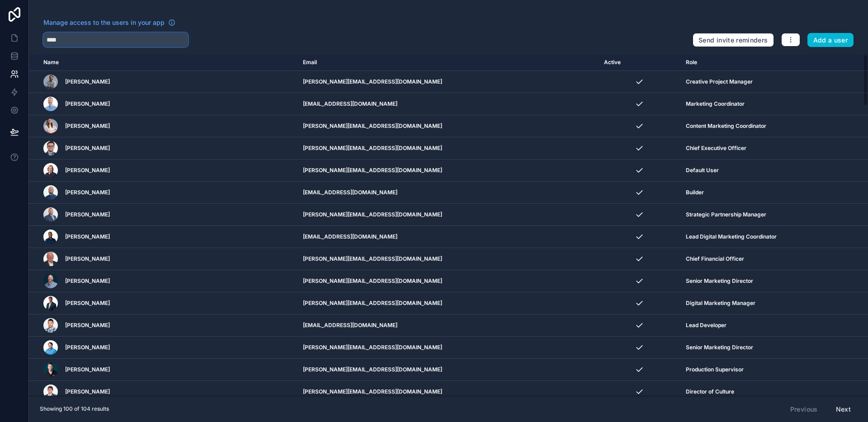  What do you see at coordinates (733, 40) in the screenshot?
I see `button: Send invite reminders` at bounding box center [733, 40].